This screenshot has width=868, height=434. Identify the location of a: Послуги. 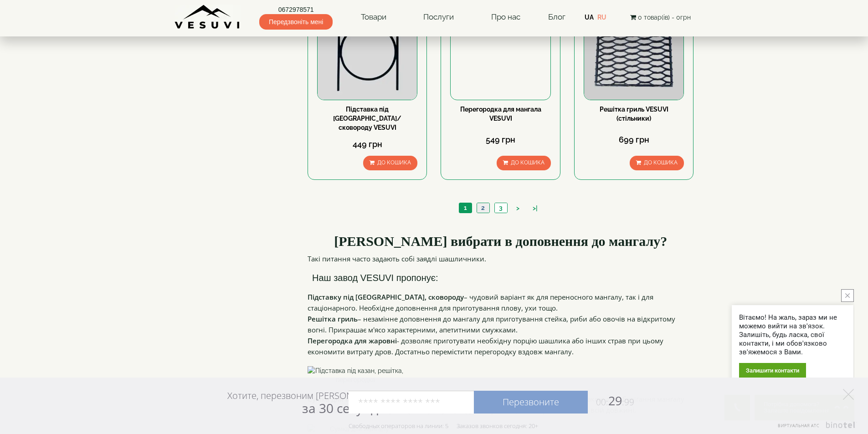
(439, 17).